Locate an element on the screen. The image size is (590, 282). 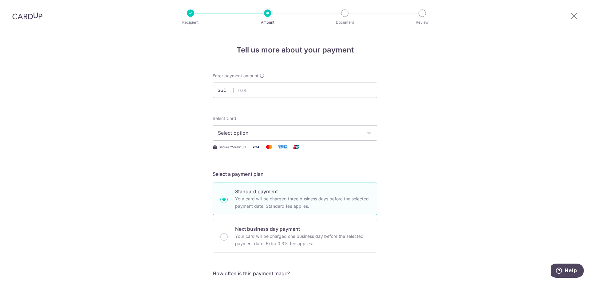
img: American Express is located at coordinates (283, 147).